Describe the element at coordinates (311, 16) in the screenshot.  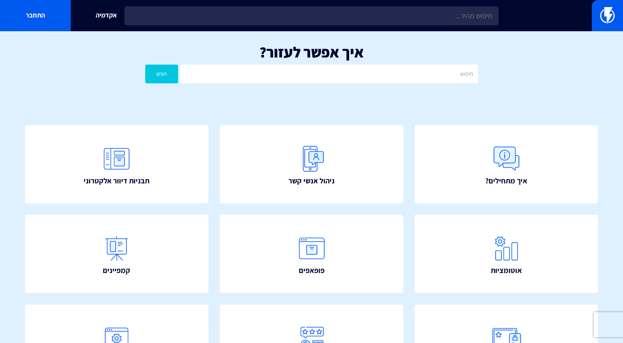
I see `input: חיפוש מהיר...` at that location.